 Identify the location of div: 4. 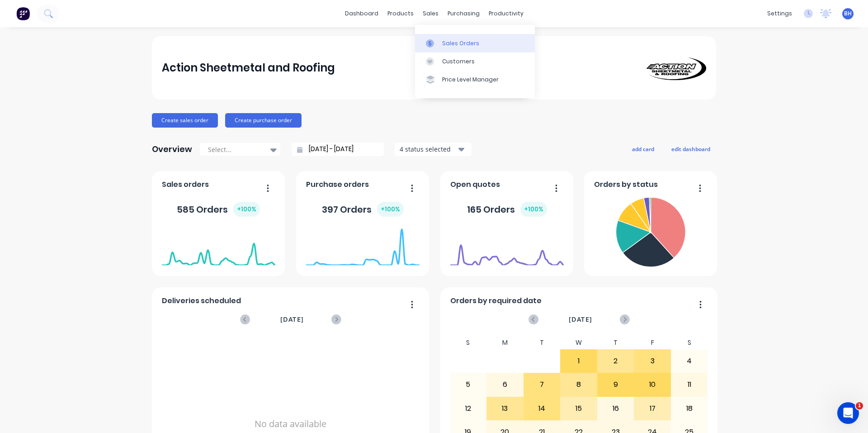
(690, 361).